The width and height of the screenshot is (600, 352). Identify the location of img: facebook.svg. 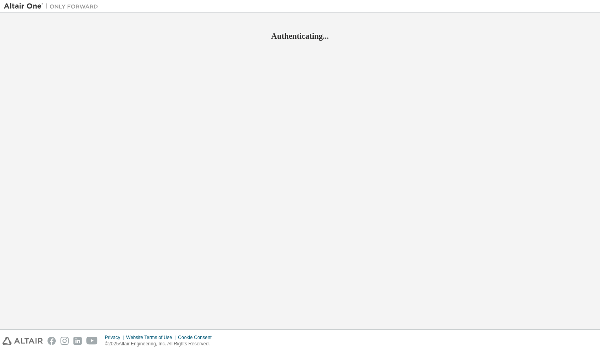
(51, 341).